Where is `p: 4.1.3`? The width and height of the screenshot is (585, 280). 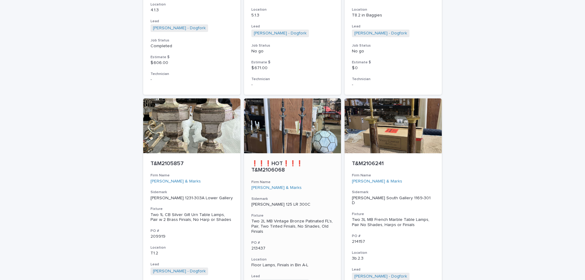
p: 4.1.3 is located at coordinates (192, 10).